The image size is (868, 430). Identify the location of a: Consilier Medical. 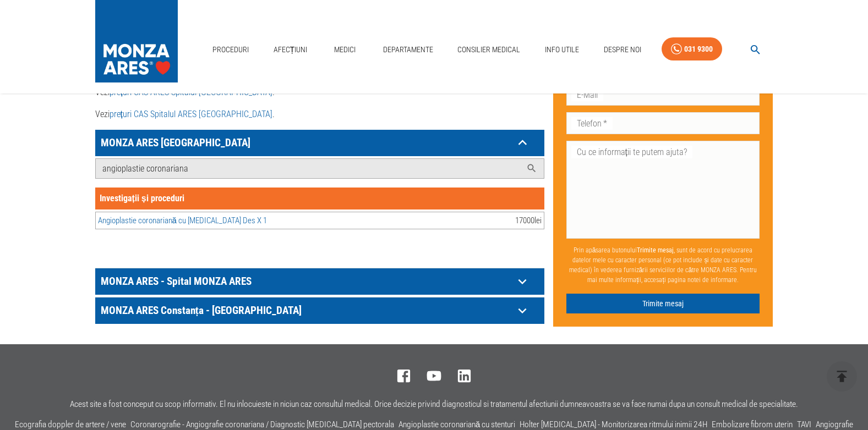
(489, 49).